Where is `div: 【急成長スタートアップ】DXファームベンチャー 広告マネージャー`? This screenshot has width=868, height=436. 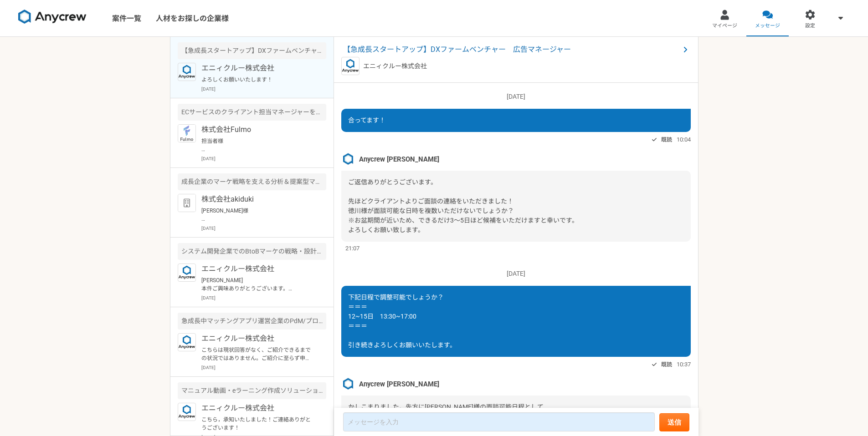 div: 【急成長スタートアップ】DXファームベンチャー 広告マネージャー is located at coordinates (252, 50).